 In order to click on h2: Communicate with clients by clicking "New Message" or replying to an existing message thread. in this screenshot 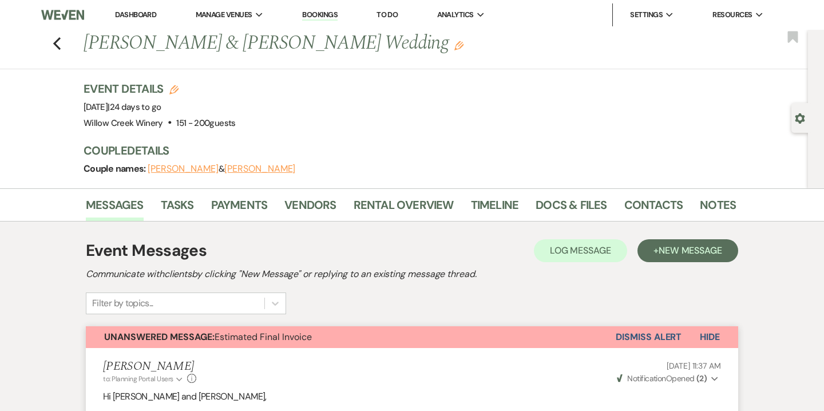, I will do `click(412, 274)`.